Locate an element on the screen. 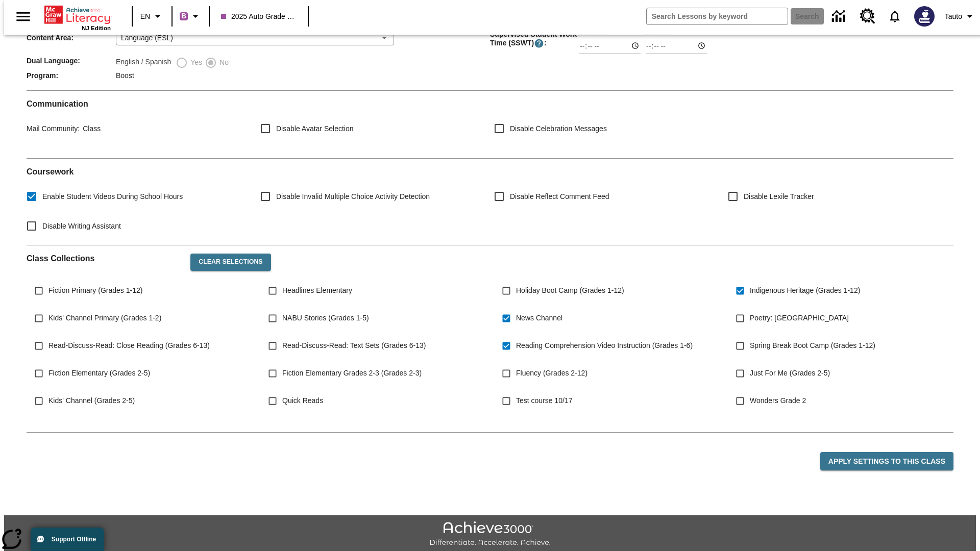 Image resolution: width=980 pixels, height=551 pixels. button: Support Offline is located at coordinates (67, 539).